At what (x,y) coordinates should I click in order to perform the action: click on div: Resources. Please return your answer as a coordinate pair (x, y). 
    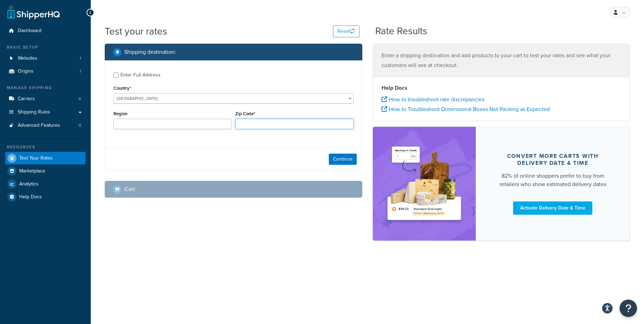
    Looking at the image, I should click on (45, 147).